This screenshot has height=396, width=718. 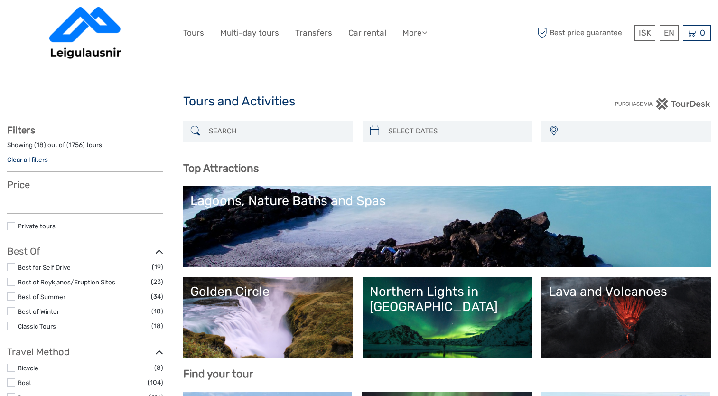 I want to click on a: Best for Self Drive, so click(x=44, y=267).